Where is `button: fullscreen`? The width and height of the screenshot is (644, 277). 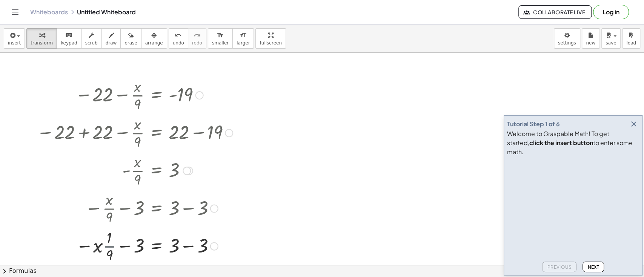
button: fullscreen is located at coordinates (270, 39).